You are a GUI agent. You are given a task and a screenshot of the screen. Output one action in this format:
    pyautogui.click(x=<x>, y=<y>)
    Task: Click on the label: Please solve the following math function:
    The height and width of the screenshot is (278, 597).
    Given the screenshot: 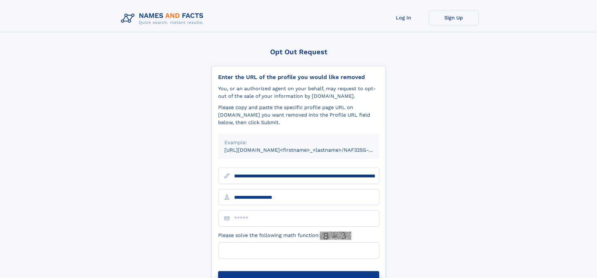 What is the action you would take?
    pyautogui.click(x=285, y=236)
    